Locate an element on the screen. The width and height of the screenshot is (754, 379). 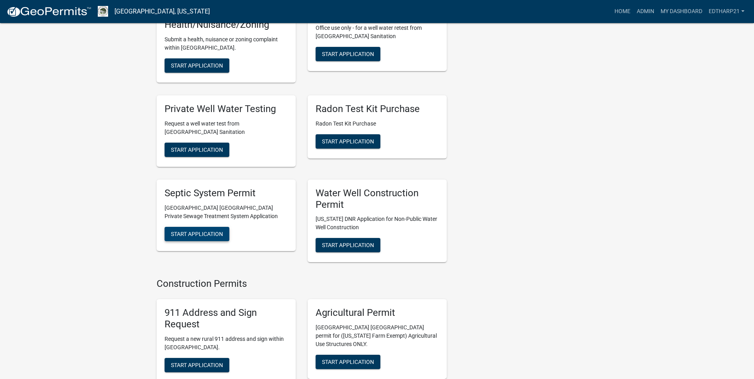
h5: Radon Test Kit Purchase is located at coordinates (377, 109).